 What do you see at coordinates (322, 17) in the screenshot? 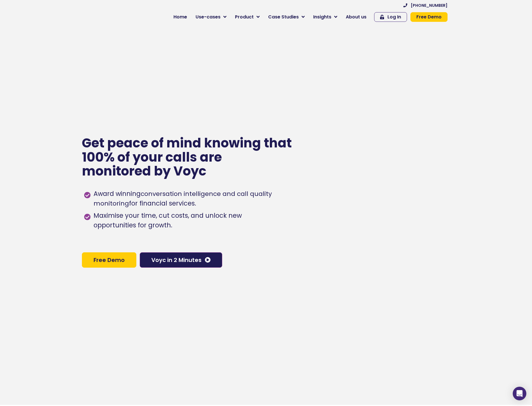
I see `span: Insights` at bounding box center [322, 17].